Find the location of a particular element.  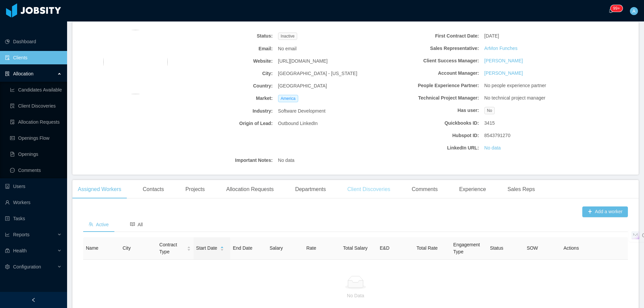

b: Client Success Manager: is located at coordinates (430, 61).